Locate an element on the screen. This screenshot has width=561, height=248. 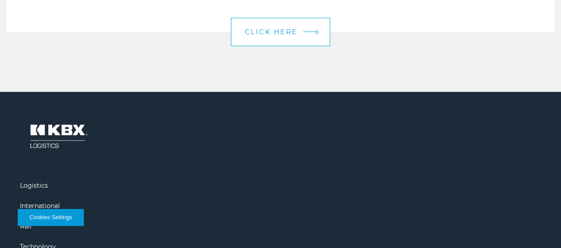
button: Cookies Settings is located at coordinates (51, 217).